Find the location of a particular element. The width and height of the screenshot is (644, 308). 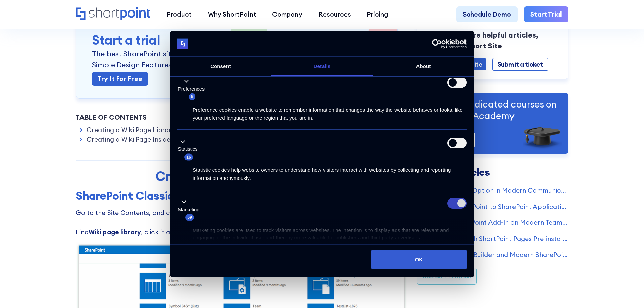

button: Statistics (16) is located at coordinates (189, 149).